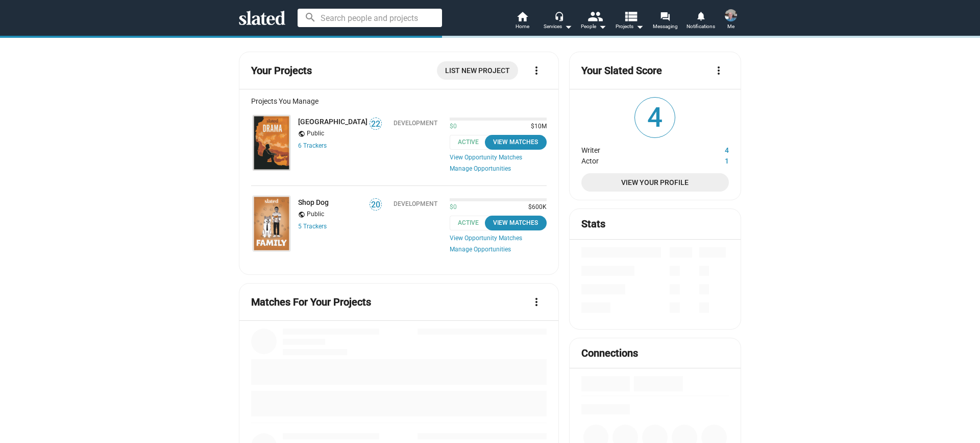 This screenshot has height=443, width=980. What do you see at coordinates (370, 18) in the screenshot?
I see `input: Search people and projects` at bounding box center [370, 18].